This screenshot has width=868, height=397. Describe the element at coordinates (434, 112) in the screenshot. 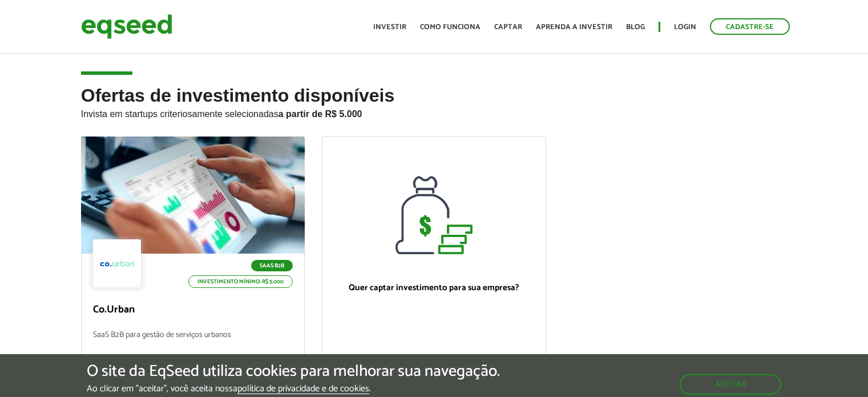

I see `p: Invista em startups criteriosamente selecionadas` at that location.